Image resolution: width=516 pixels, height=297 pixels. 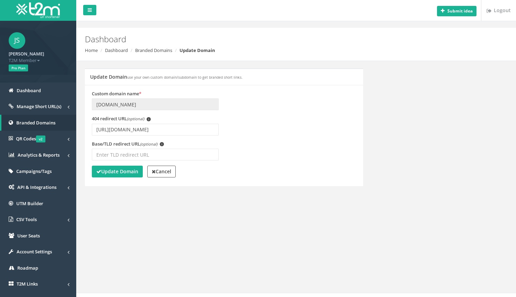 I want to click on span: T2M Links, so click(x=27, y=284).